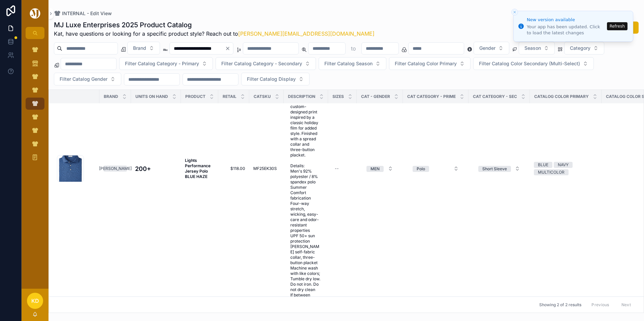 Image resolution: width=644 pixels, height=321 pixels. What do you see at coordinates (566, 20) in the screenshot?
I see `div: New version available` at bounding box center [566, 20].